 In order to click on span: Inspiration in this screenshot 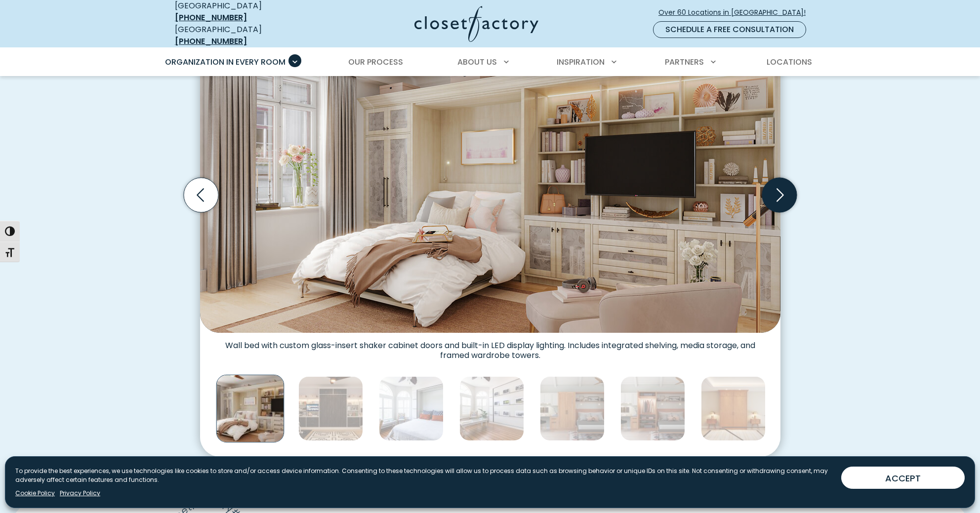, I will do `click(580, 62)`.